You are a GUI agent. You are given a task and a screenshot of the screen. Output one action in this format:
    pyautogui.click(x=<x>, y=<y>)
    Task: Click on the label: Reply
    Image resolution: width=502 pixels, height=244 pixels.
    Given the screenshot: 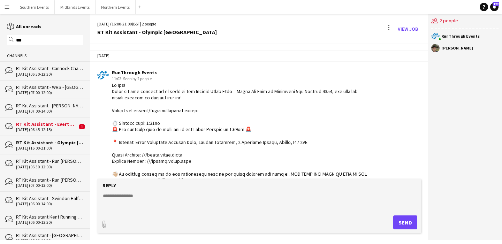 What is the action you would take?
    pyautogui.click(x=109, y=186)
    